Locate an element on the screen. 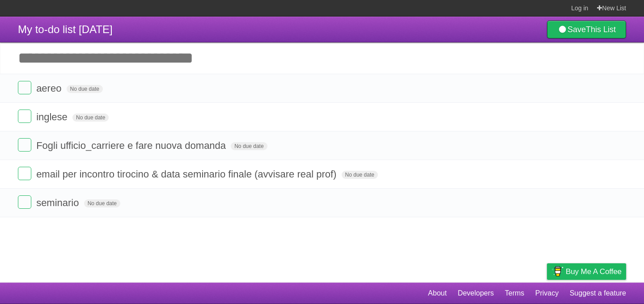 This screenshot has height=304, width=644. a: SaveThis List is located at coordinates (586, 29).